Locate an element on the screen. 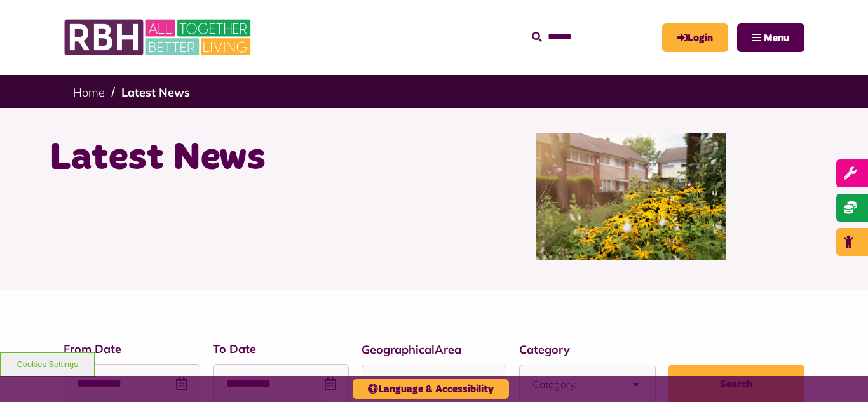 Image resolution: width=868 pixels, height=402 pixels. label: GeographicalArea is located at coordinates (434, 349).